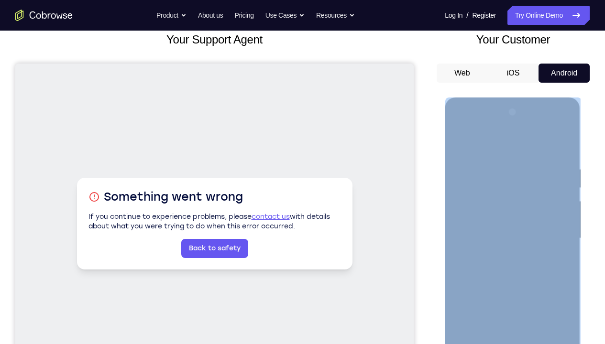 The height and width of the screenshot is (344, 605). What do you see at coordinates (214, 40) in the screenshot?
I see `h2: Your Support Agent` at bounding box center [214, 40].